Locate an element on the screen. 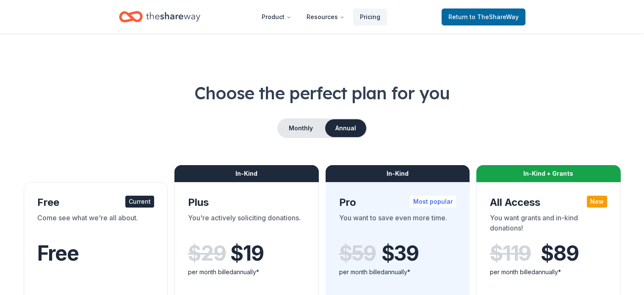 The image size is (644, 295). div: Plus is located at coordinates (246, 203).